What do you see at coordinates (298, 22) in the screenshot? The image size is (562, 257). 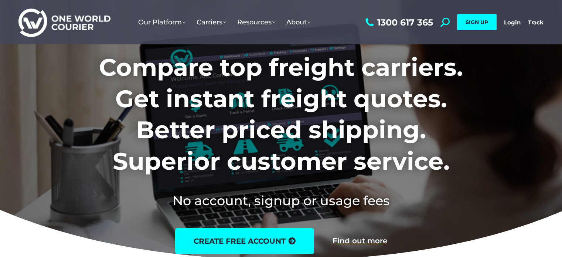 I see `span: About` at bounding box center [298, 22].